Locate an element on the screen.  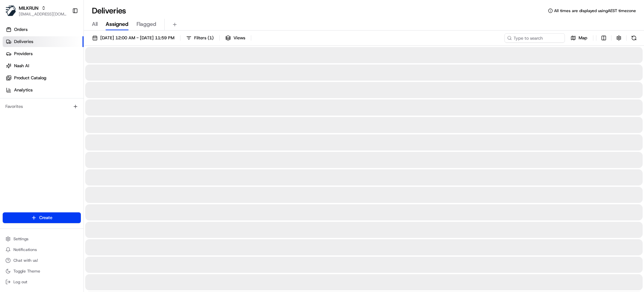
button: Toggle Theme is located at coordinates (41, 271).